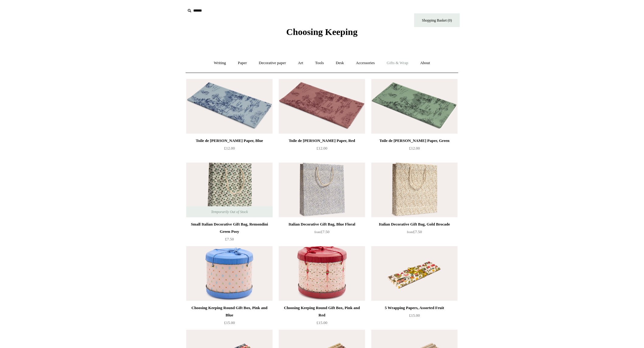 This screenshot has width=644, height=348. I want to click on a: Italian Decorative Gift Bag, Gold Brocade from£7.50, so click(415, 233).